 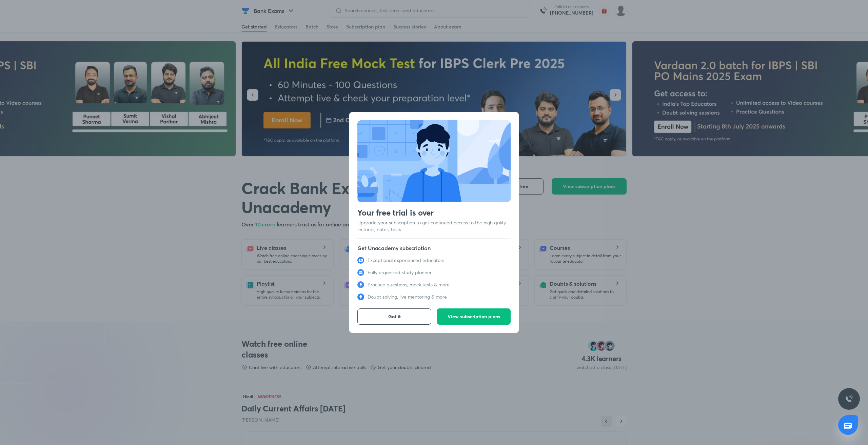 I want to click on p: Upgrade your subscription to get continued access to the high qality lectures, notes, tests, so click(x=434, y=226).